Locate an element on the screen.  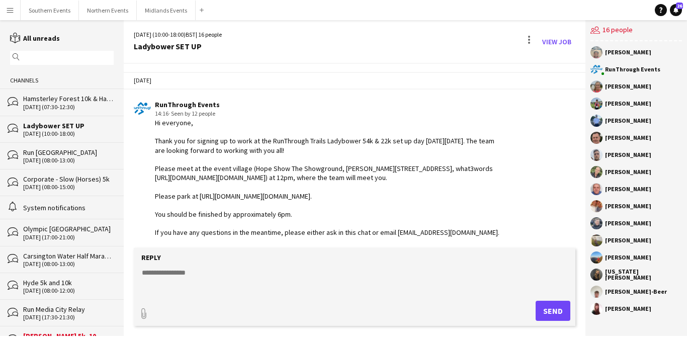
a: 26 is located at coordinates (676, 10).